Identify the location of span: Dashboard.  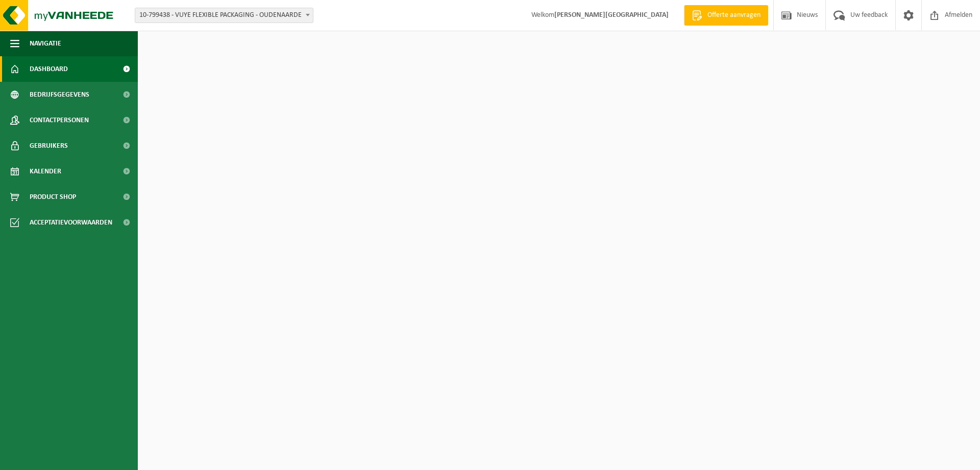
(48, 69).